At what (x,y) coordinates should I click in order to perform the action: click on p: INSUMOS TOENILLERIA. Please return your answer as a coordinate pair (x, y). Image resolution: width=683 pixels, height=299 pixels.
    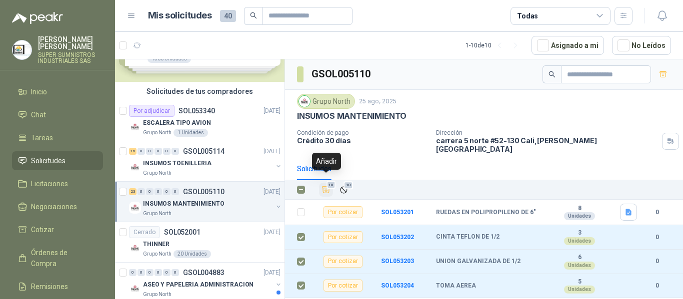
    Looking at the image, I should click on (177, 163).